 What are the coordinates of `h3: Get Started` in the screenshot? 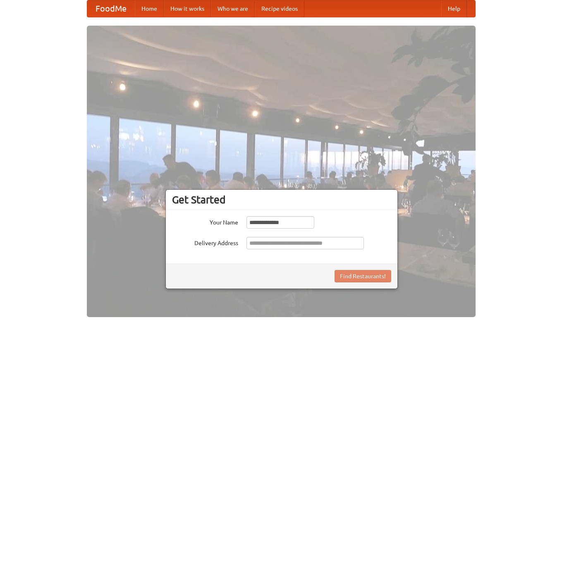 It's located at (282, 200).